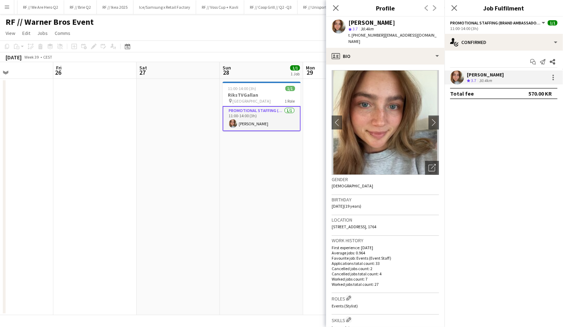  I want to click on span: 28, so click(226, 72).